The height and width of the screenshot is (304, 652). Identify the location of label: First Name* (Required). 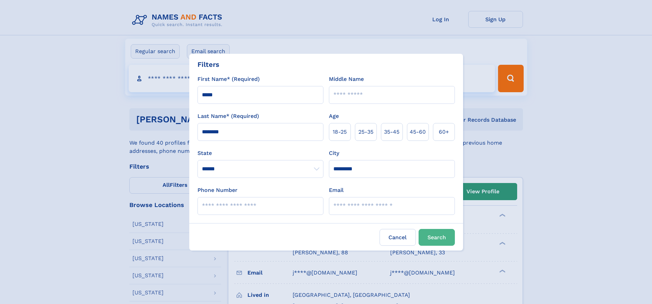
(229, 79).